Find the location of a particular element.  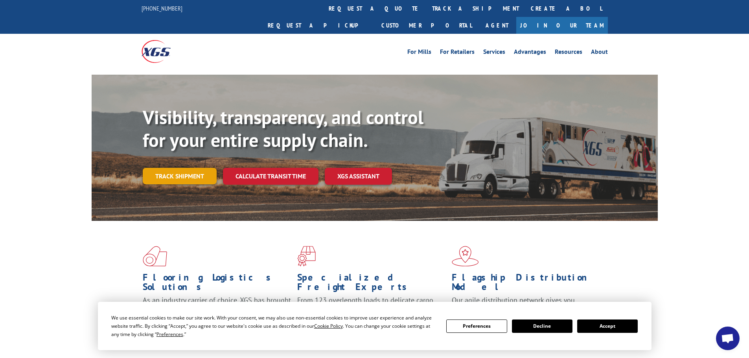

a: XGS ASSISTANT is located at coordinates (358, 176).